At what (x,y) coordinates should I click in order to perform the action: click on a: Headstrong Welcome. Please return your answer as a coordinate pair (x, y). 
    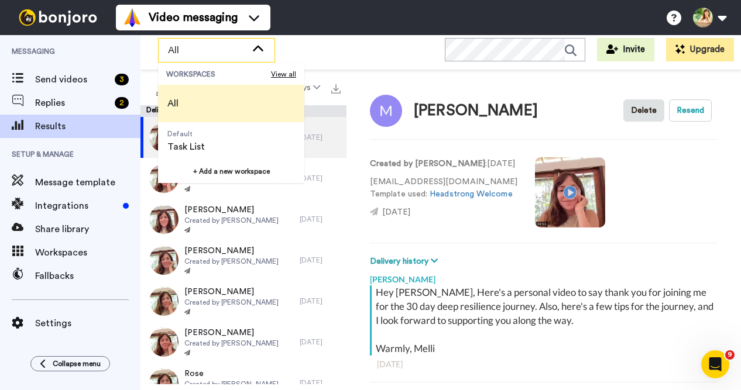
    Looking at the image, I should click on (470, 194).